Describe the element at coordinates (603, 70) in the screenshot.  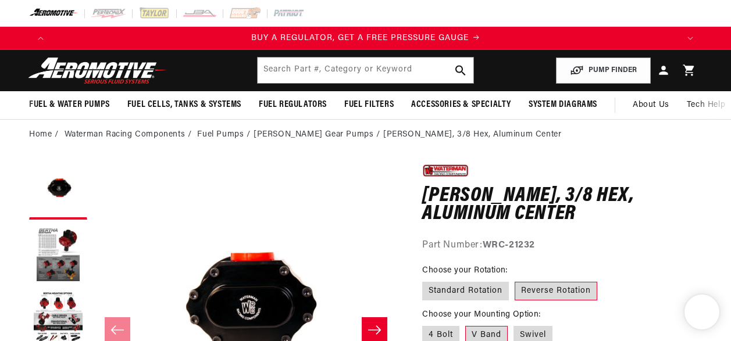
I see `button: PUMP FINDER` at that location.